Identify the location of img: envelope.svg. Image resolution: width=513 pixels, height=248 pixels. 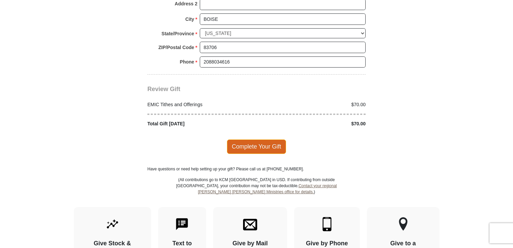
(250, 224).